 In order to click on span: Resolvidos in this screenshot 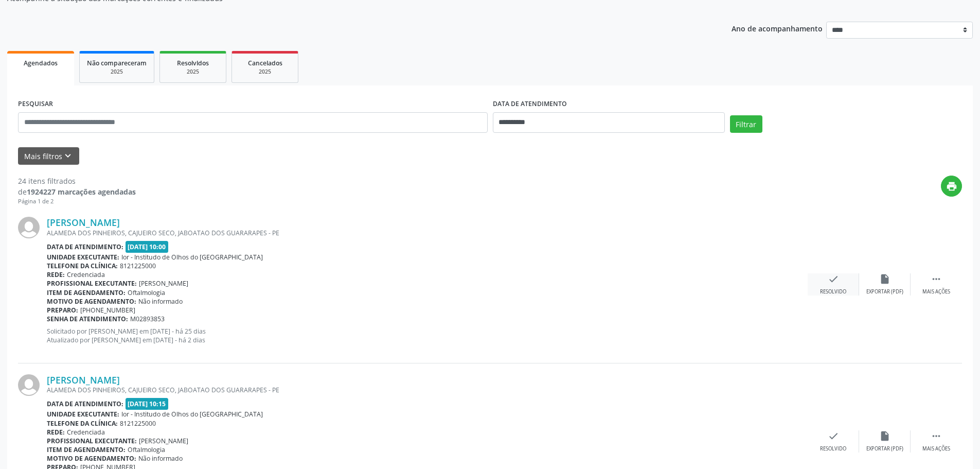, I will do `click(193, 63)`.